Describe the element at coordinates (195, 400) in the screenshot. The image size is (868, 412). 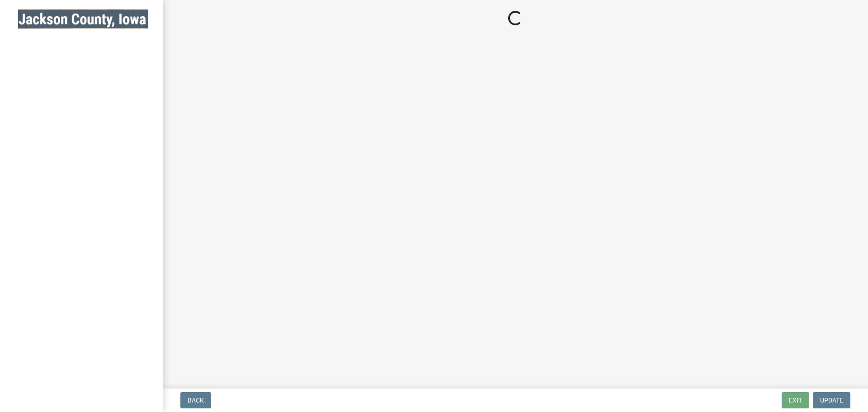
I see `button: Back` at that location.